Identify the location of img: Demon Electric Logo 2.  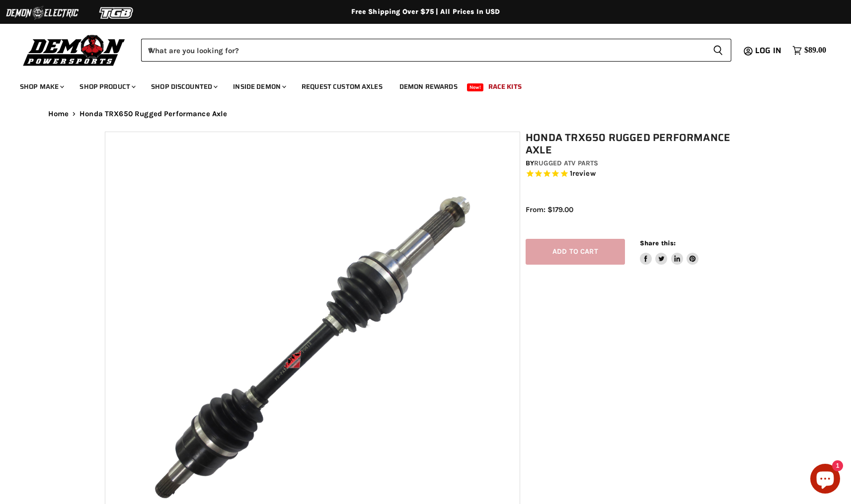
(42, 13).